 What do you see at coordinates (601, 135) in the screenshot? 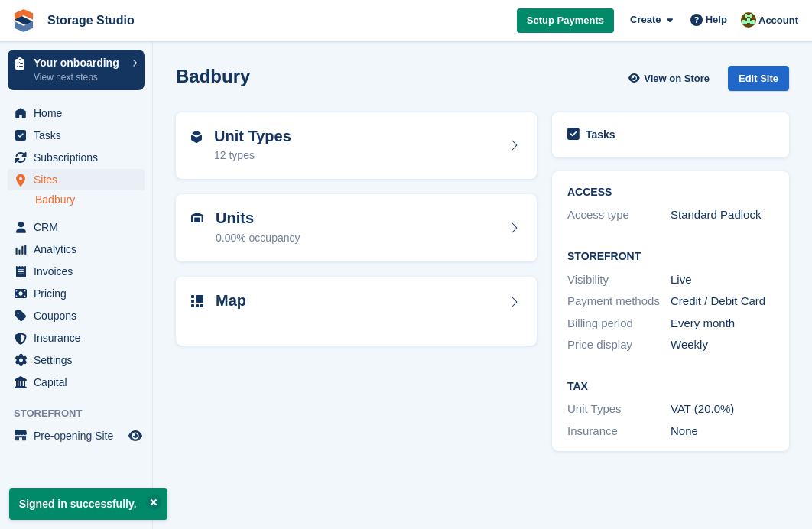
I see `h2: Tasks` at bounding box center [601, 135].